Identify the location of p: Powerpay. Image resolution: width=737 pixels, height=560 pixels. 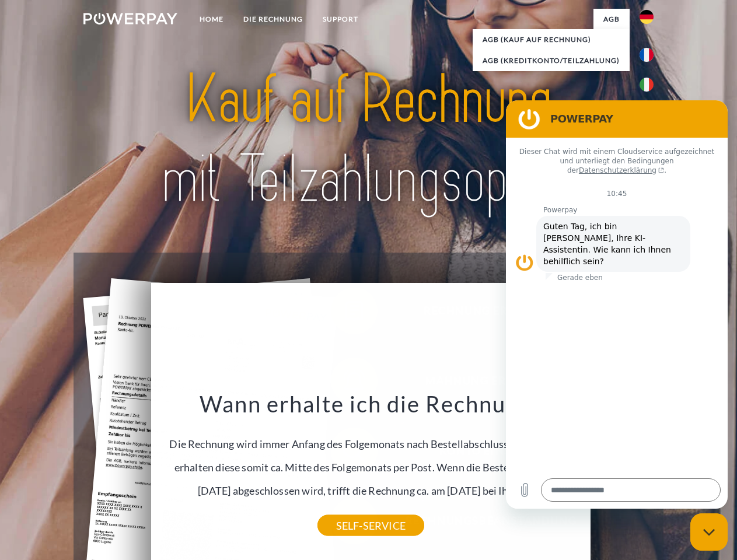
(130, 109).